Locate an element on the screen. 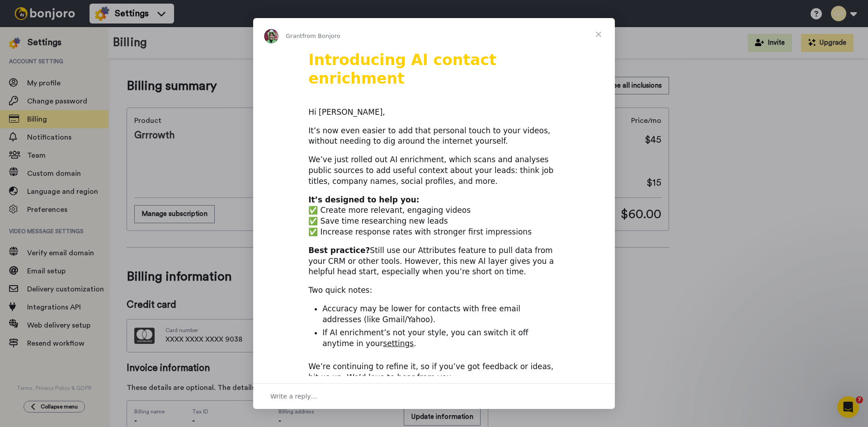  div: We’ve just rolled out AI enrichment, which scans and analyses public sources to add useful contex... is located at coordinates (434, 171).